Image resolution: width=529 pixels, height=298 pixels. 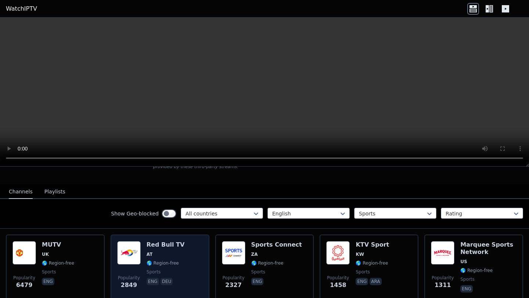 I want to click on img: KTV Sport, so click(x=338, y=253).